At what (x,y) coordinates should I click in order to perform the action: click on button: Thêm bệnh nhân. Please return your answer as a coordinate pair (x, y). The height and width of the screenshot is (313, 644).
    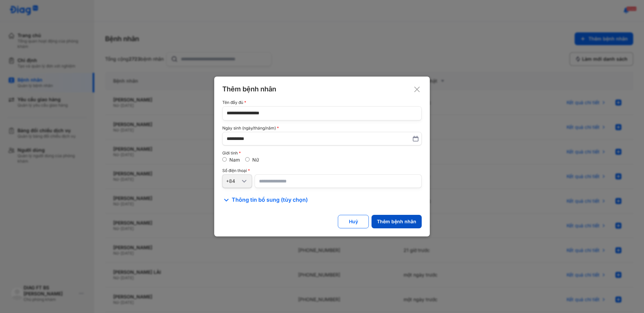
    Looking at the image, I should click on (397, 222).